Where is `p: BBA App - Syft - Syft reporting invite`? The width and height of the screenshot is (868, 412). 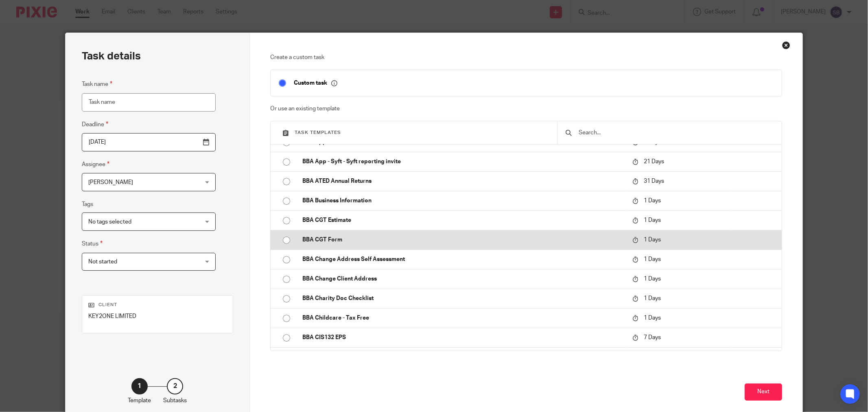
p: BBA App - Syft - Syft reporting invite is located at coordinates (463, 162).